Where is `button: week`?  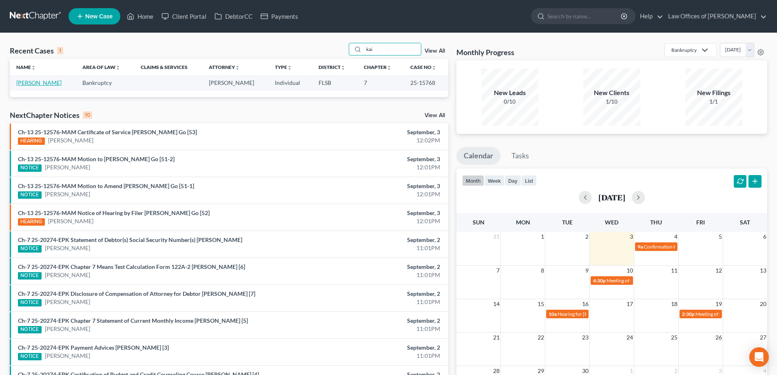
button: week is located at coordinates (494, 180).